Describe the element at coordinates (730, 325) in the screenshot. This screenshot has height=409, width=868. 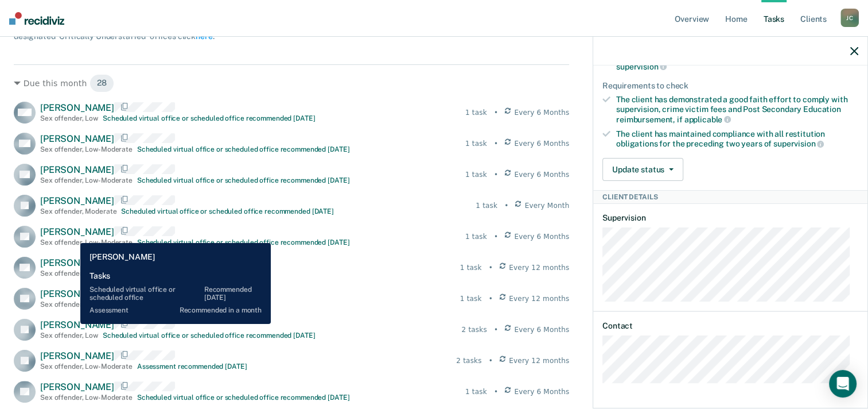
I see `dt: Contact` at that location.